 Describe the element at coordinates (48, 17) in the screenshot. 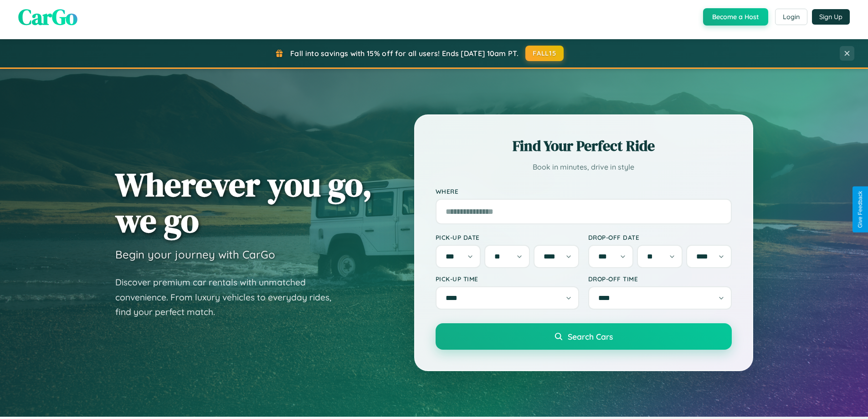

I see `span: CarGo` at that location.